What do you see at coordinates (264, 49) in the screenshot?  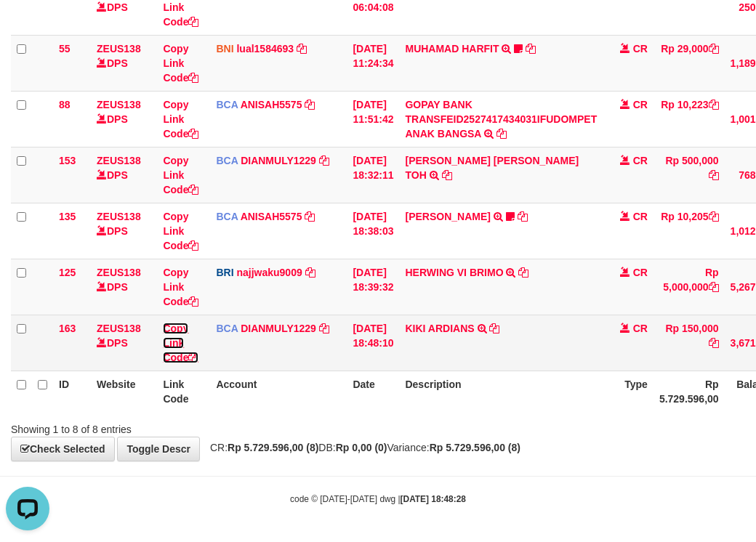 I see `a: lual1584693` at bounding box center [264, 49].